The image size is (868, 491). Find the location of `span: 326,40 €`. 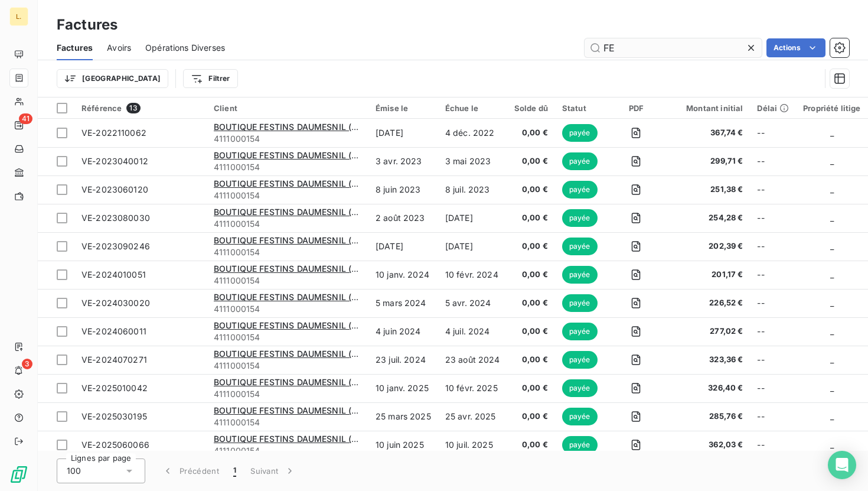

span: 326,40 € is located at coordinates (707, 388).